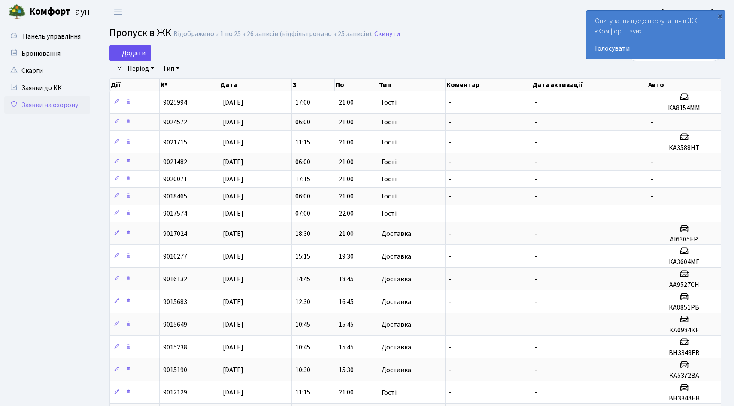 The height and width of the screenshot is (406, 734). I want to click on a: Панель управління, so click(47, 36).